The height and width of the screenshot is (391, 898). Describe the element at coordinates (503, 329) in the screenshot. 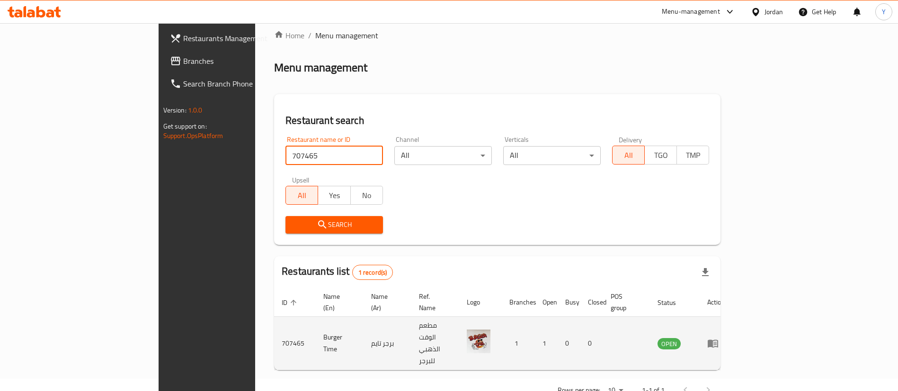

I see `table: enhanced table` at that location.